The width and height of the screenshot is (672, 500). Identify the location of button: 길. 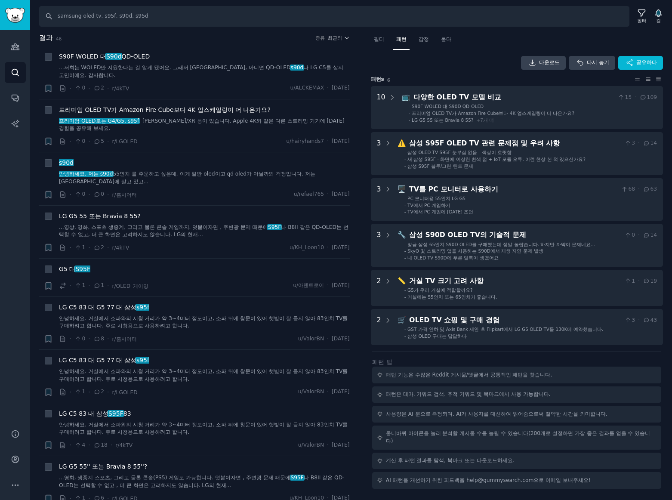
(658, 16).